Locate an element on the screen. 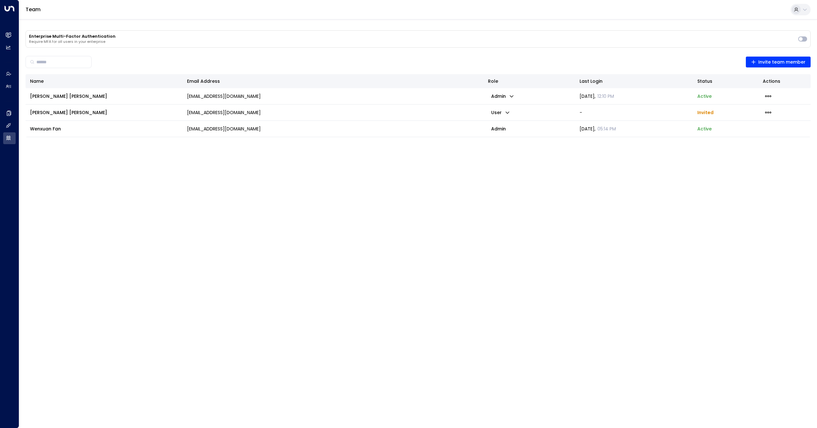  p: Require MFA for all users in your enterprise is located at coordinates (412, 42).